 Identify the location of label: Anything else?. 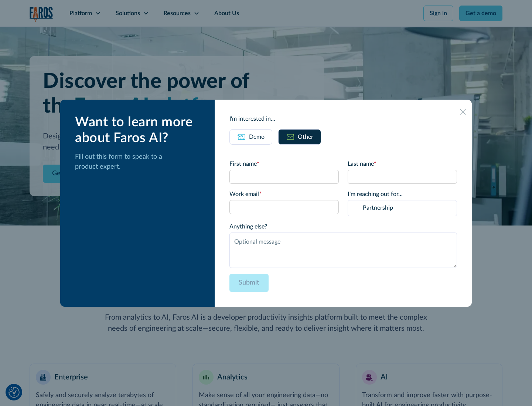
(343, 227).